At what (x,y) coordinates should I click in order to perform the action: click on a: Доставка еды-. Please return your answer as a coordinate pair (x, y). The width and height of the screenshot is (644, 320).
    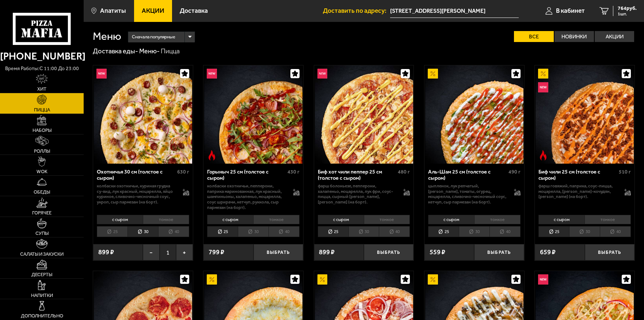
    Looking at the image, I should click on (115, 51).